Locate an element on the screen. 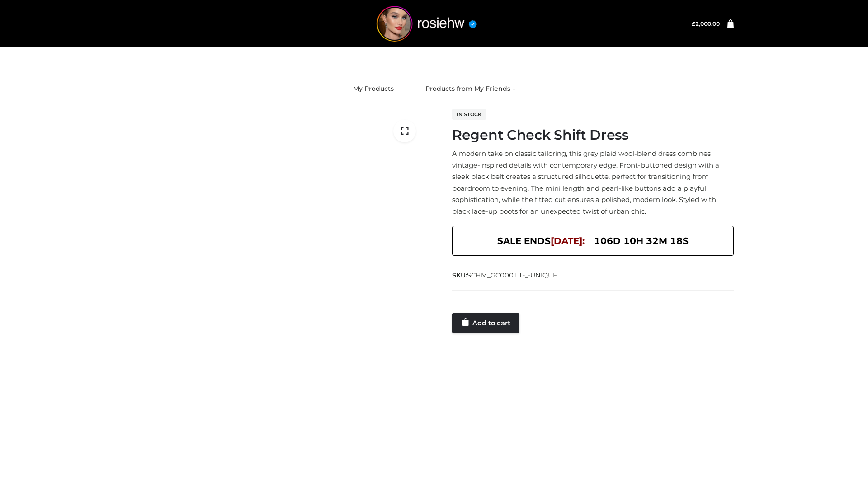 This screenshot has width=868, height=488. a: Products from My Friends is located at coordinates (470, 89).